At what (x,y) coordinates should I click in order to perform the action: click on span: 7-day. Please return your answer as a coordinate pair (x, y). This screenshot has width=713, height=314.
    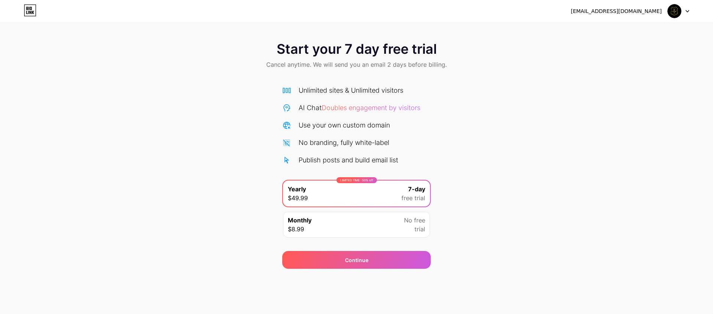
    Looking at the image, I should click on (417, 189).